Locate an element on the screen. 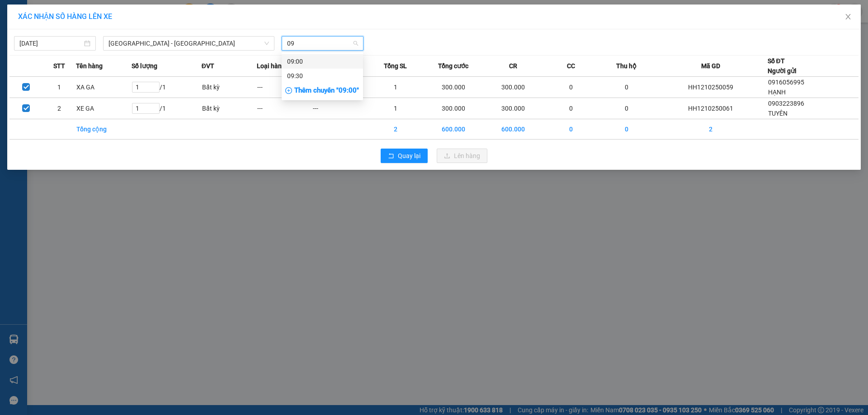 The image size is (868, 415). span: Tổng cước is located at coordinates (453, 66).